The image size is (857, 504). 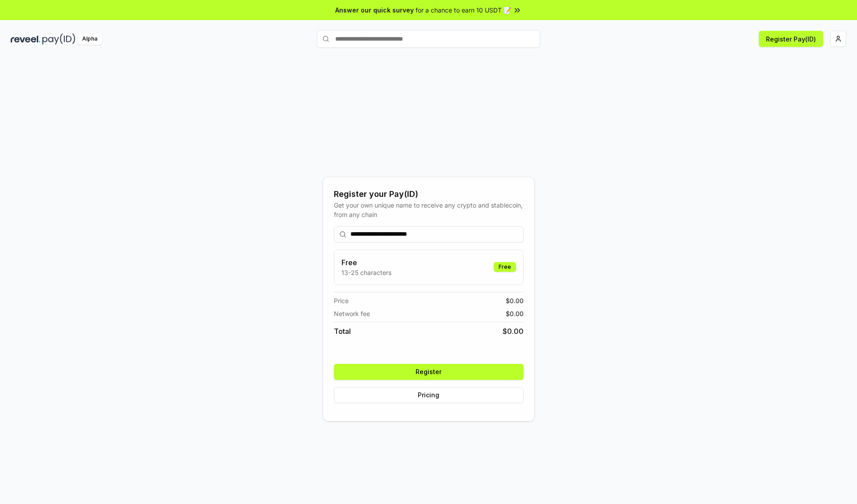 What do you see at coordinates (341, 300) in the screenshot?
I see `span: Price` at bounding box center [341, 300].